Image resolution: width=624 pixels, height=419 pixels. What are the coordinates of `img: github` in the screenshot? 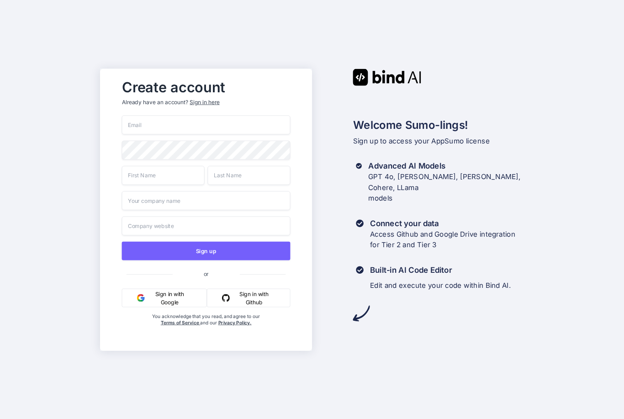 It's located at (225, 297).